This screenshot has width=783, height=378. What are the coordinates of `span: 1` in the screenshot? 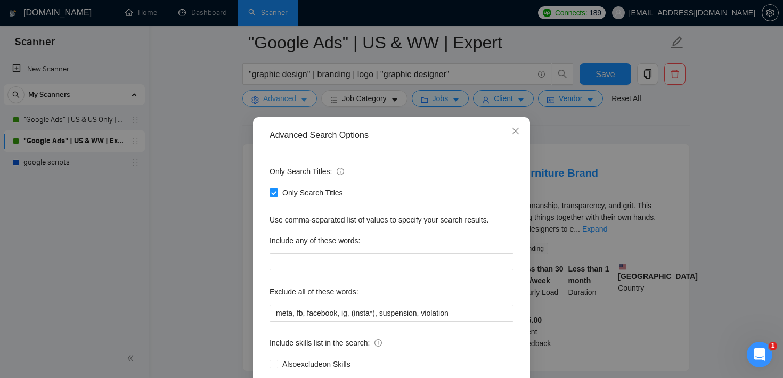 It's located at (773, 346).